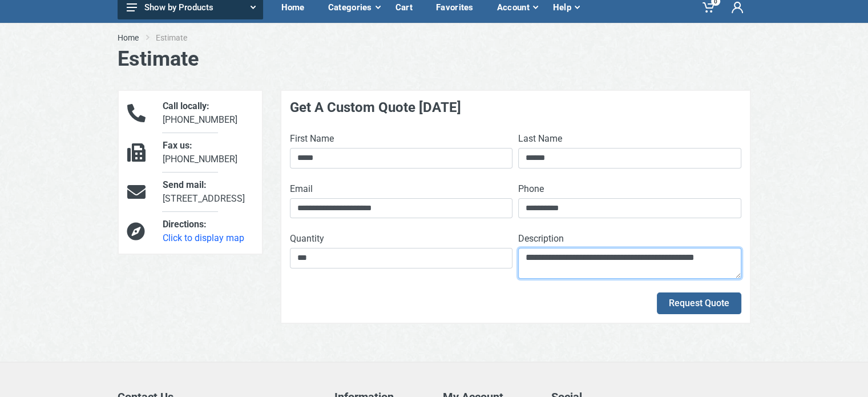 This screenshot has width=868, height=397. I want to click on li: Estimate, so click(180, 37).